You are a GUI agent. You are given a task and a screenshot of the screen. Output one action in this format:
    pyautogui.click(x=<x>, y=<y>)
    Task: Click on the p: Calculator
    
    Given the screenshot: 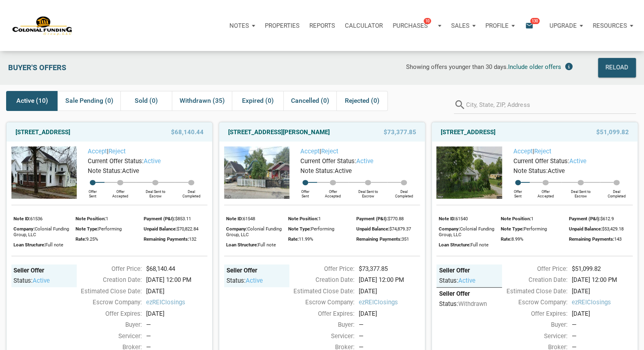 What is the action you would take?
    pyautogui.click(x=364, y=25)
    